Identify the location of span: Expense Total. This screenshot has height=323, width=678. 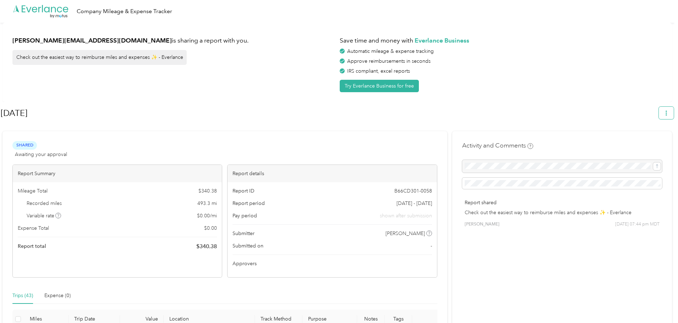
(33, 228).